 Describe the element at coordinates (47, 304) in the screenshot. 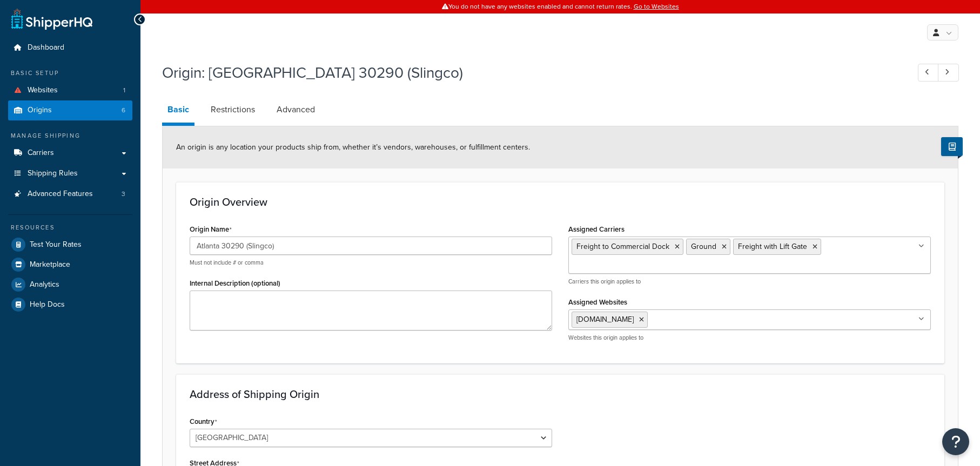

I see `span: Help Docs` at that location.